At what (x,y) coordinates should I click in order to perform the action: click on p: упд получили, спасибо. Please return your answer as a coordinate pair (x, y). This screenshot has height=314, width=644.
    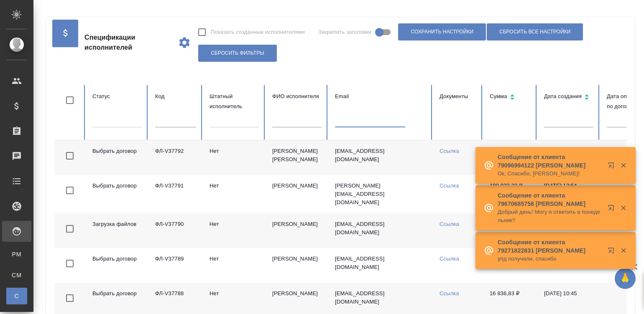
    Looking at the image, I should click on (550, 259).